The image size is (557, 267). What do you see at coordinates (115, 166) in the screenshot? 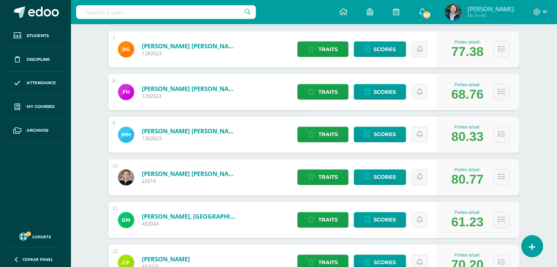
I see `div: 10` at bounding box center [115, 166].